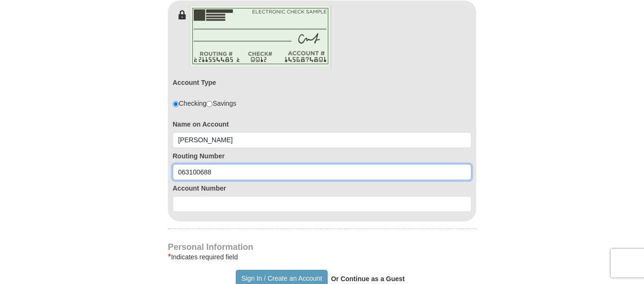 Image resolution: width=644 pixels, height=284 pixels. What do you see at coordinates (260, 36) in the screenshot?
I see `img: check-en.png` at bounding box center [260, 36].